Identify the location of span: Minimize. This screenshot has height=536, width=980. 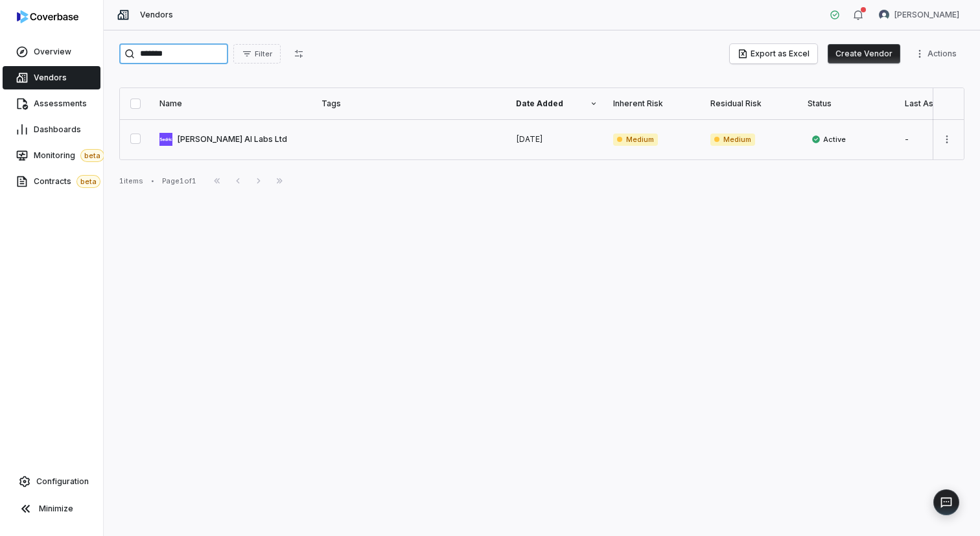
(56, 509).